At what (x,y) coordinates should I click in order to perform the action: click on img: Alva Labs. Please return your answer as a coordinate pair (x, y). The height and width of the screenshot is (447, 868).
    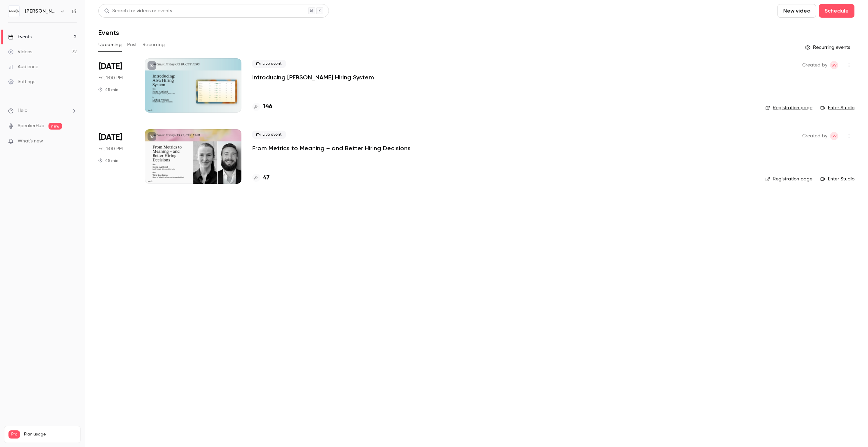
    Looking at the image, I should click on (14, 11).